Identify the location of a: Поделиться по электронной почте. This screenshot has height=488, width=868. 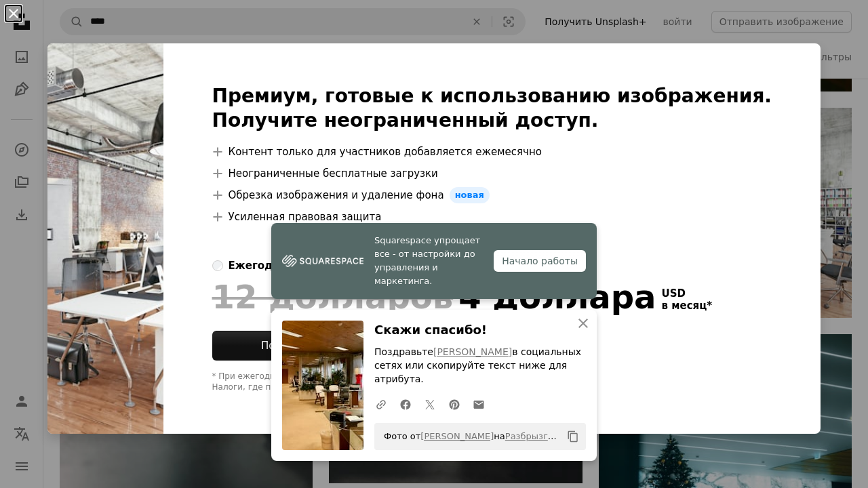
(478, 404).